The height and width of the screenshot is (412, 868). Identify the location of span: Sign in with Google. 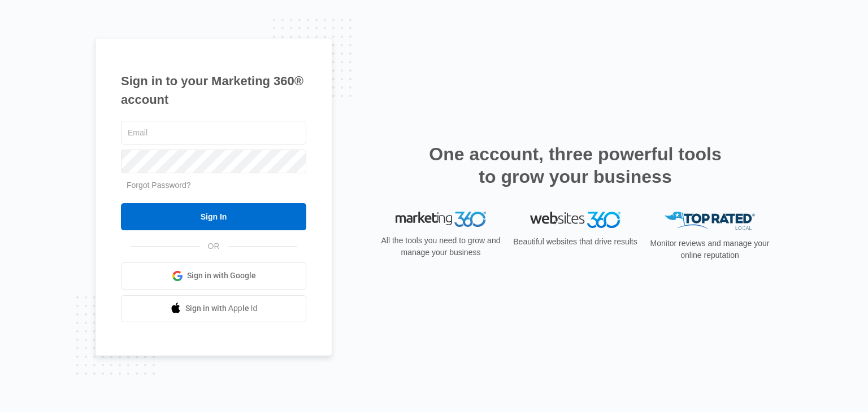
(221, 275).